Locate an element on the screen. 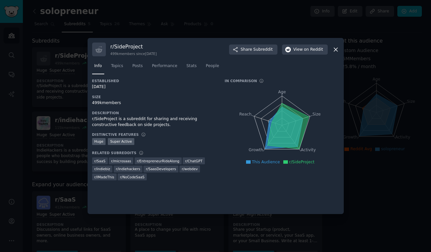 The height and width of the screenshot is (252, 431). button: ShareSubreddit is located at coordinates (253, 50).